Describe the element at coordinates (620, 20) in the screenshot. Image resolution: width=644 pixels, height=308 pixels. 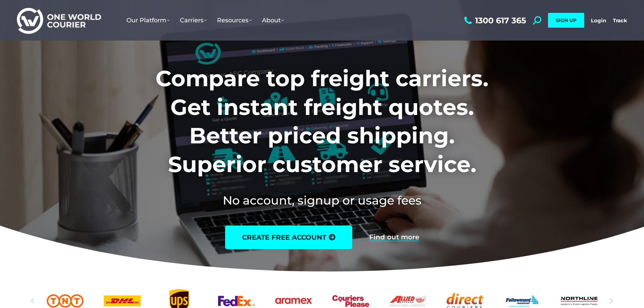
I see `a: Track` at that location.